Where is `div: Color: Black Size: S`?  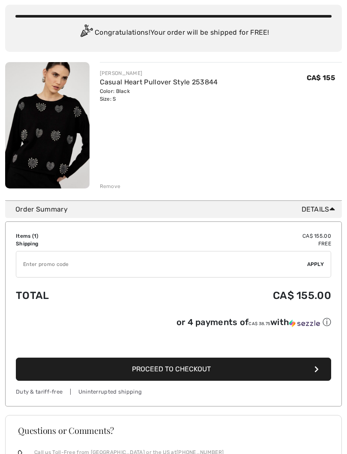 div: Color: Black Size: S is located at coordinates (159, 95).